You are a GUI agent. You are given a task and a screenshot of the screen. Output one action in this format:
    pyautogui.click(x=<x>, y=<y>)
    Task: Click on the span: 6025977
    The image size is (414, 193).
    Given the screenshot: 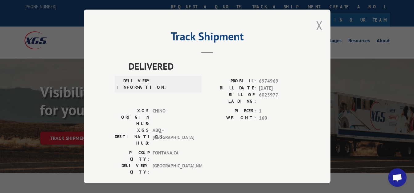 What is the action you would take?
    pyautogui.click(x=280, y=98)
    